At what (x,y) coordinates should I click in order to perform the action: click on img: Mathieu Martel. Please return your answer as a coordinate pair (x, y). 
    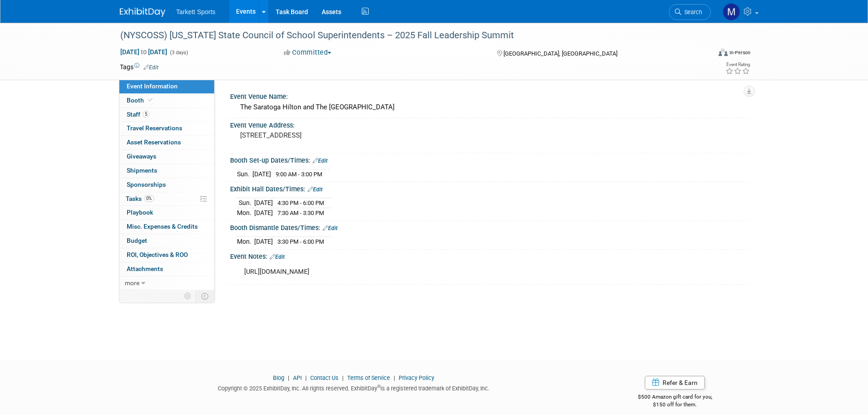
    Looking at the image, I should click on (731, 12).